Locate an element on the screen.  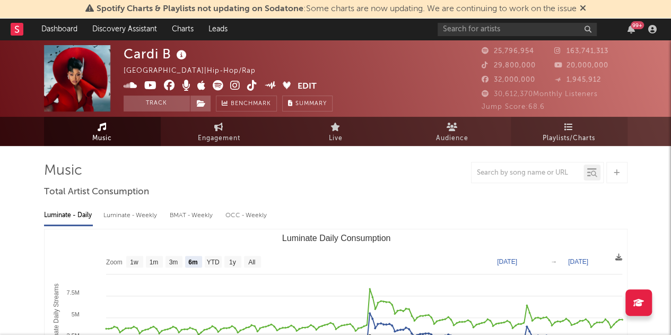
text: 3m is located at coordinates (173, 262).